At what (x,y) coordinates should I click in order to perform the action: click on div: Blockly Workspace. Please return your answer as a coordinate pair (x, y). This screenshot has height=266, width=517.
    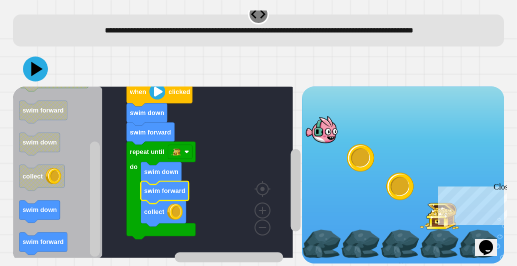
    Looking at the image, I should click on (157, 175).